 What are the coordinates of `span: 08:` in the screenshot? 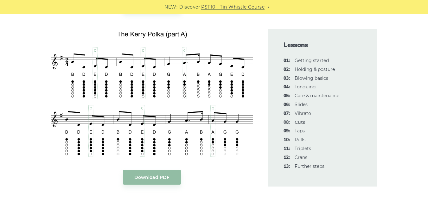 It's located at (287, 123).